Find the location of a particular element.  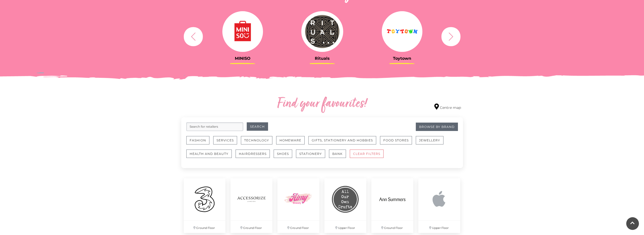

a: Hairdressers is located at coordinates (255, 156).